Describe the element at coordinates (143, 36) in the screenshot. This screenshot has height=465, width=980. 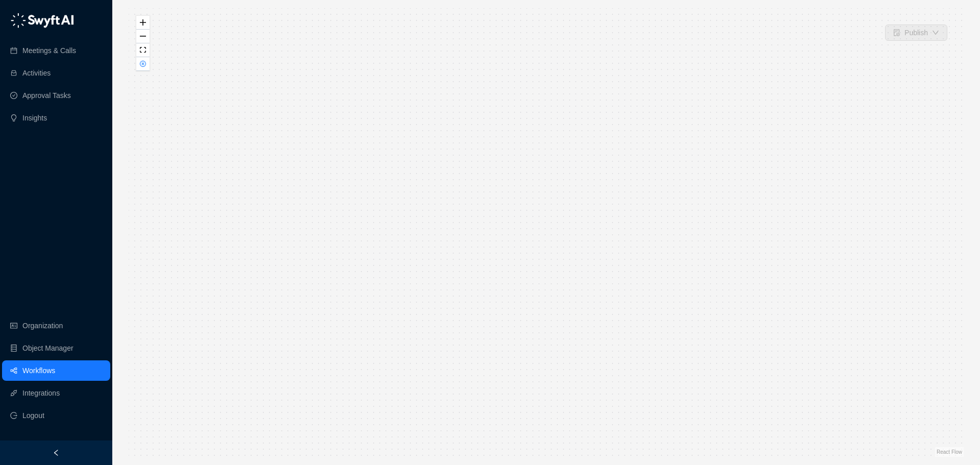
I see `button: zoom out` at that location.